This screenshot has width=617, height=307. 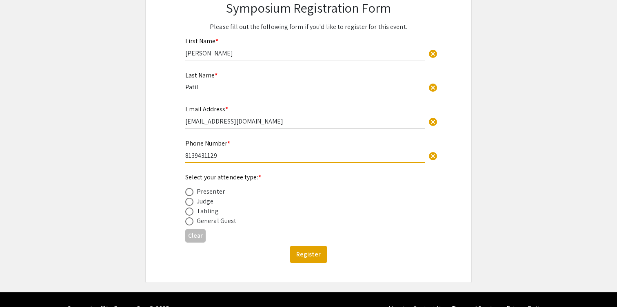 What do you see at coordinates (201, 75) in the screenshot?
I see `mat-label: Last Name` at bounding box center [201, 75].